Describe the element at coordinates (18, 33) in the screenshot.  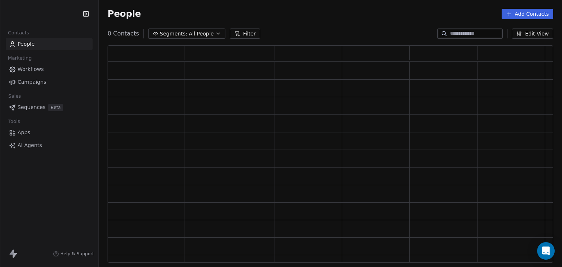
I see `span: Contacts` at that location.